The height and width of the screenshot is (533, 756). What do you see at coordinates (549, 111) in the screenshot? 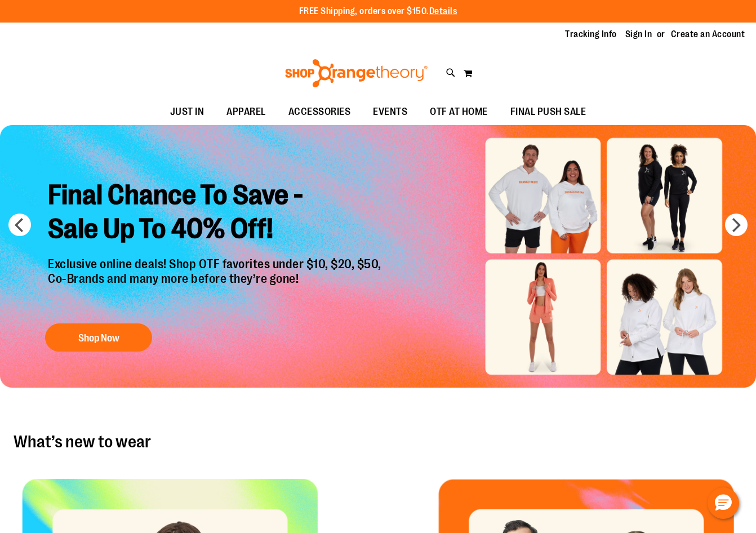
I see `span: FINAL PUSH SALE` at bounding box center [549, 111].